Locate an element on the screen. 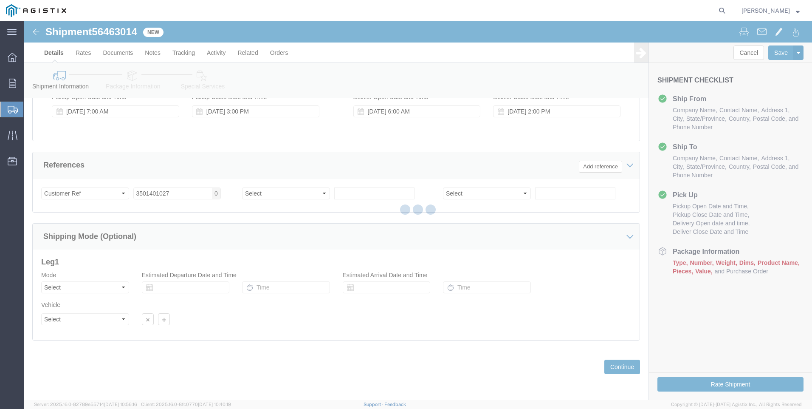 Image resolution: width=812 pixels, height=409 pixels. a: Support is located at coordinates (374, 404).